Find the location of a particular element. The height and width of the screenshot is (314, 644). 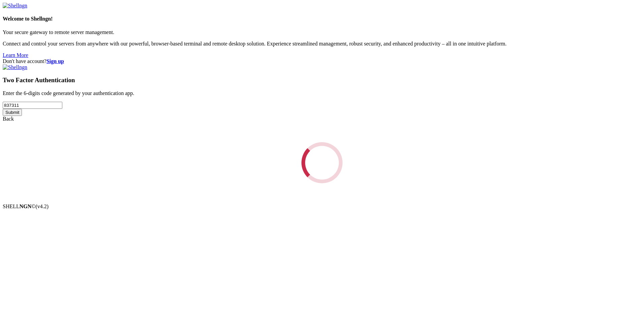

a: Back is located at coordinates (8, 119).